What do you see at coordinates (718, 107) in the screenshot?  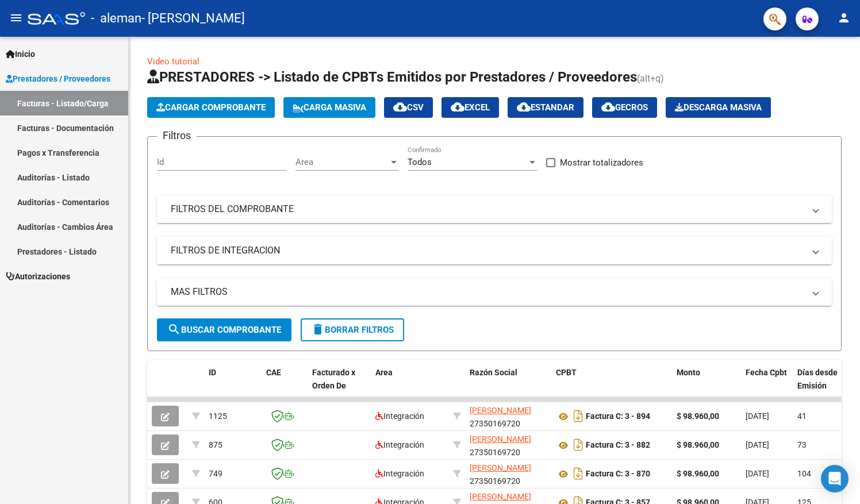 I see `app-download-masive: Descarga masiva de comprobantes (adjuntos)` at bounding box center [718, 107].